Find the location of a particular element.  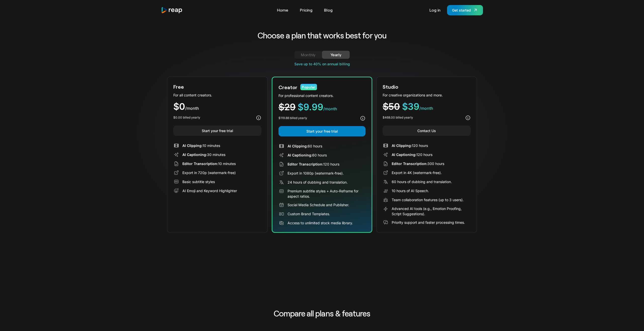

div: For creative organizations and more. is located at coordinates (427, 95).